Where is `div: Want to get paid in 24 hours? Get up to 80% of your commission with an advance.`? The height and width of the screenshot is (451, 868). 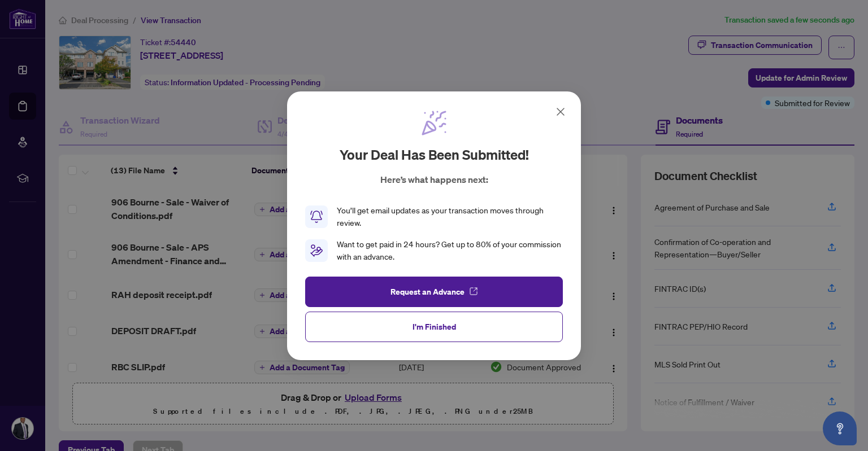
div: Want to get paid in 24 hours? Get up to 80% of your commission with an advance. is located at coordinates (450, 251).